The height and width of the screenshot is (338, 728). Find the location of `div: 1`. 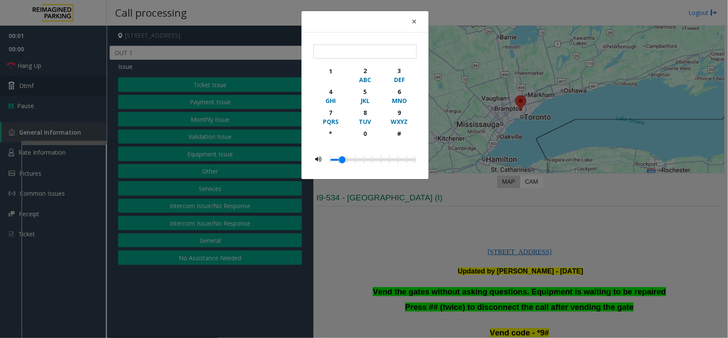

div: 1 is located at coordinates (331, 71).